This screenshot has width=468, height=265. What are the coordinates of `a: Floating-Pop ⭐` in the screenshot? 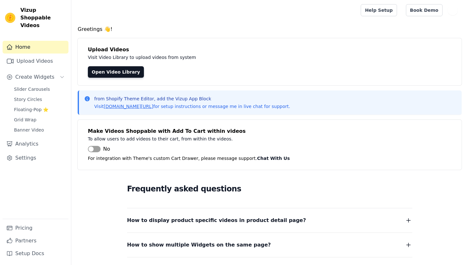 It's located at (39, 109).